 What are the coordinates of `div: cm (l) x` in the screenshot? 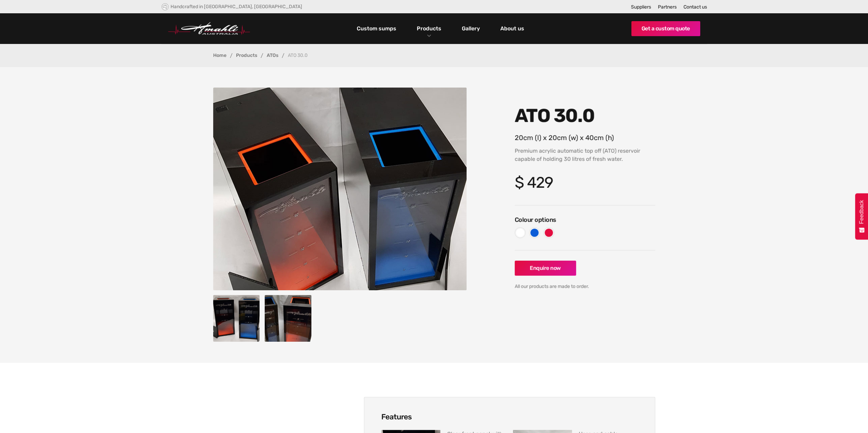 It's located at (535, 137).